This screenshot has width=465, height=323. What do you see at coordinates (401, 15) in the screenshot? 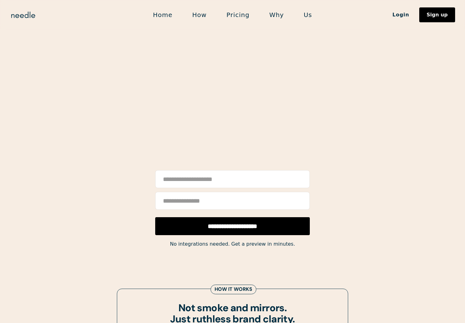
I see `a: Login` at bounding box center [401, 15].